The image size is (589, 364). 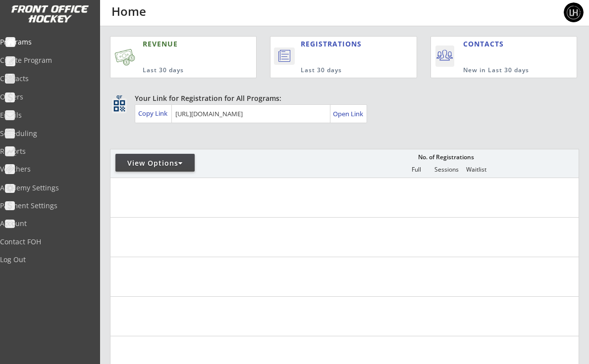 I want to click on div: Waitlist, so click(x=476, y=170).